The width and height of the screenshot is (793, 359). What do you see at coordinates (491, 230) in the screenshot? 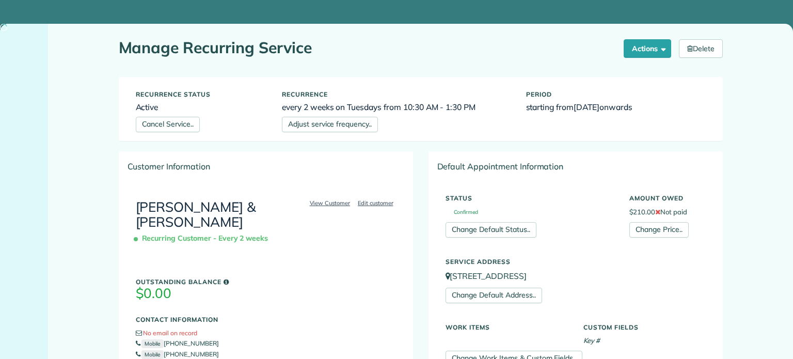
I see `a: Change Default Status..` at bounding box center [491, 230].